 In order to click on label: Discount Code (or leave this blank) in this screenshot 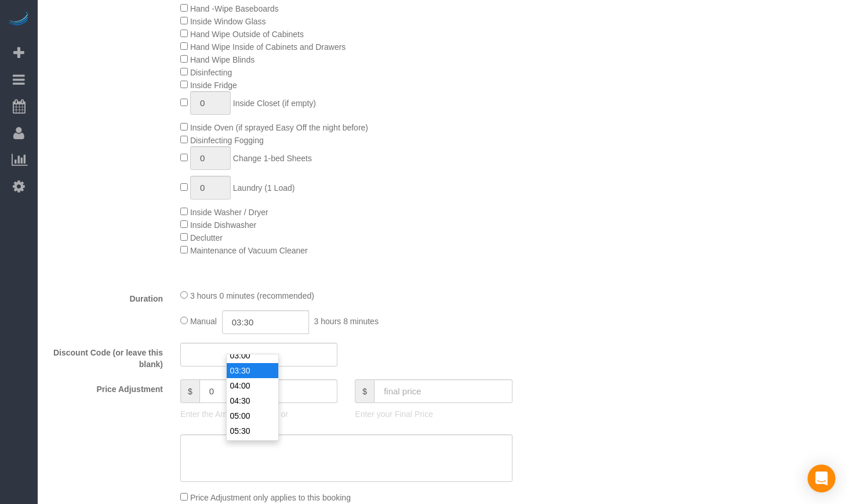, I will do `click(106, 356)`.